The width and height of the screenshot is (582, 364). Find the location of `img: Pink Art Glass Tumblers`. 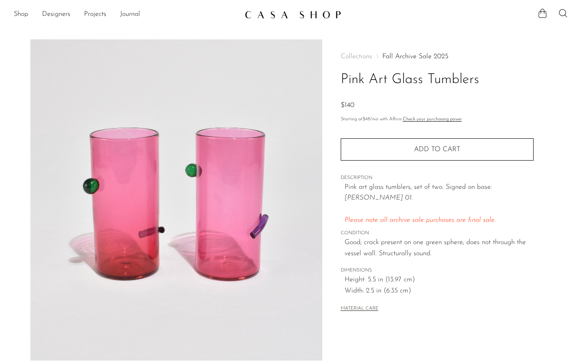

img: Pink Art Glass Tumblers is located at coordinates (176, 200).